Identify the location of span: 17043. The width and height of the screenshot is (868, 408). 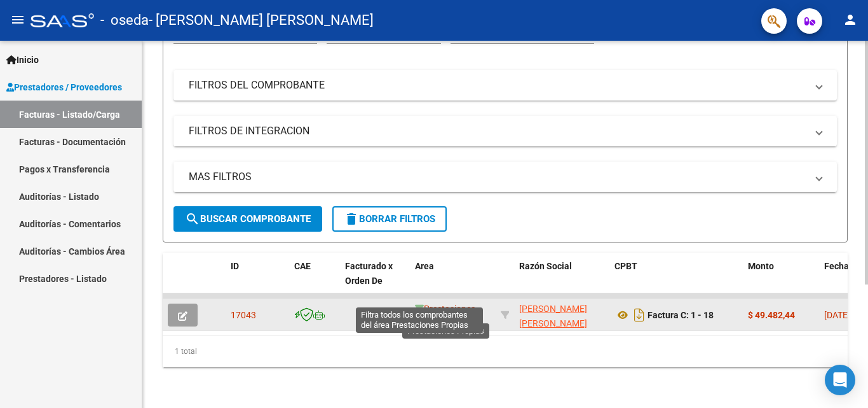
(244, 315).